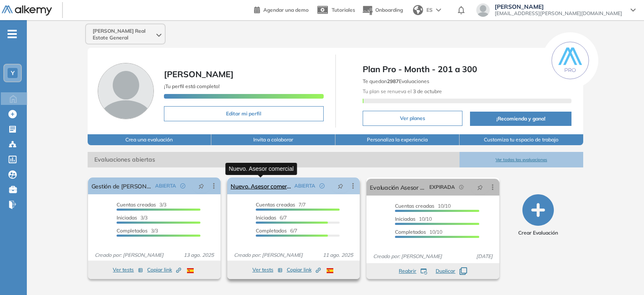 This screenshot has height=295, width=644. What do you see at coordinates (27, 11) in the screenshot?
I see `img: Logo` at bounding box center [27, 11].